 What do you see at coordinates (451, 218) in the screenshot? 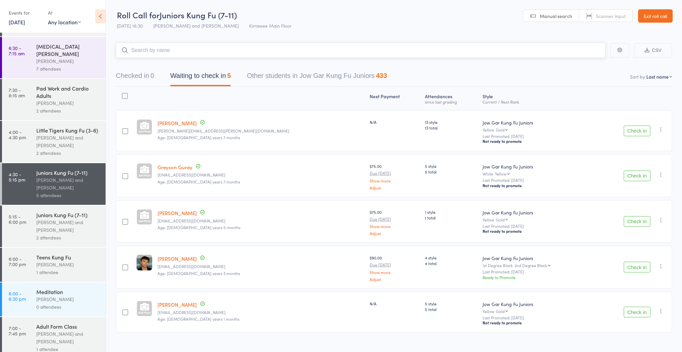
I see `span: 1 total` at bounding box center [451, 218].